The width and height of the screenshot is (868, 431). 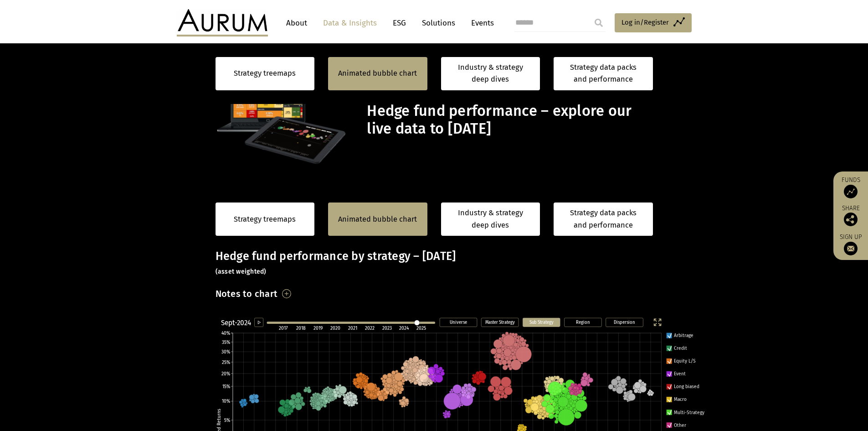 What do you see at coordinates (350, 23) in the screenshot?
I see `a: Data & Insights` at bounding box center [350, 23].